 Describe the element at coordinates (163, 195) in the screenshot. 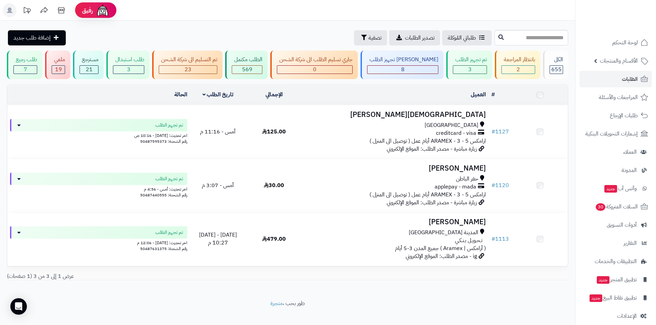

I see `span: رقم الشحنة: 50487440555` at that location.